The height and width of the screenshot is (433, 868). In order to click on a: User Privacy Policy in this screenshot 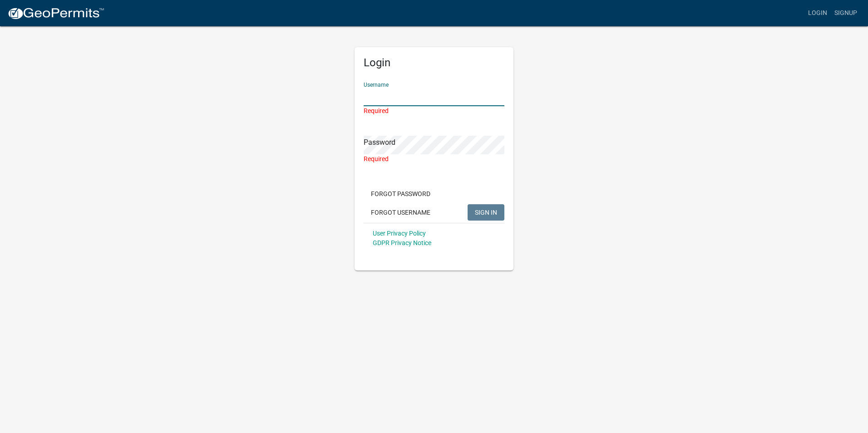, I will do `click(399, 233)`.